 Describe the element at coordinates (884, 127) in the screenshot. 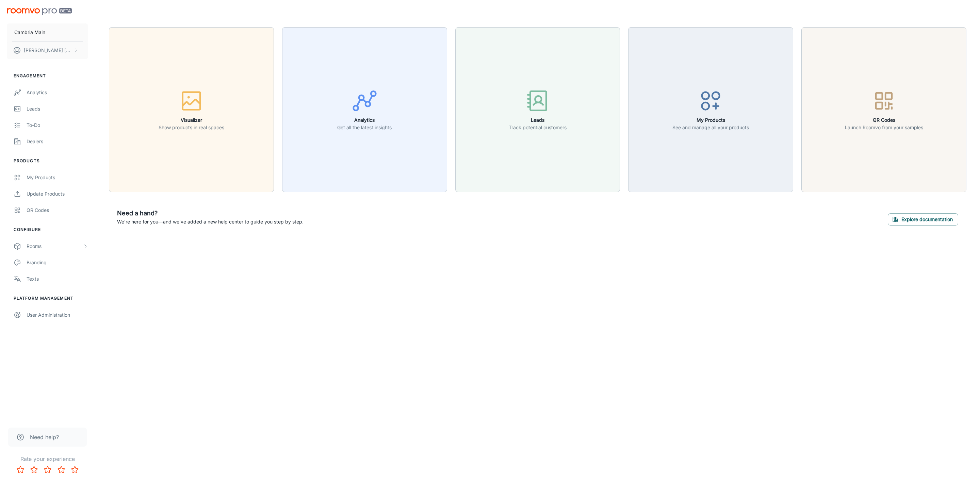

I see `p: Launch Roomvo from your samples` at that location.